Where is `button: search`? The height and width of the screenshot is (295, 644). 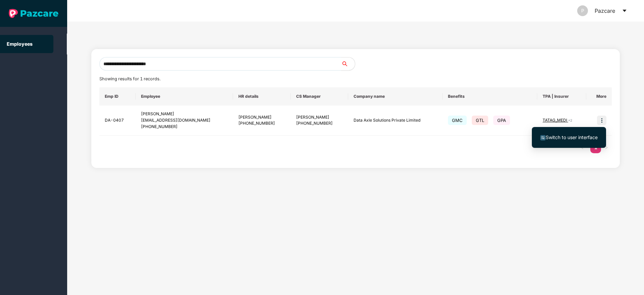
button: search is located at coordinates (348, 64).